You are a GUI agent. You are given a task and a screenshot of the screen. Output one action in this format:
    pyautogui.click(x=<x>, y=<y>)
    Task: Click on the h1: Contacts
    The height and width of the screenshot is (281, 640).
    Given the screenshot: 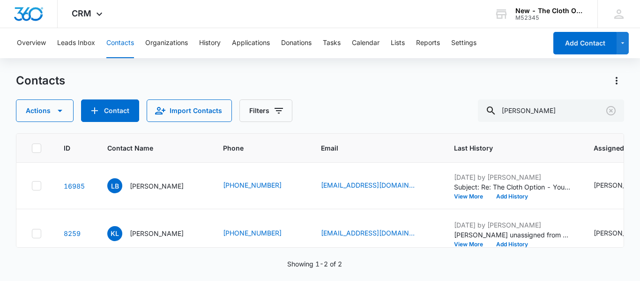 What is the action you would take?
    pyautogui.click(x=40, y=81)
    